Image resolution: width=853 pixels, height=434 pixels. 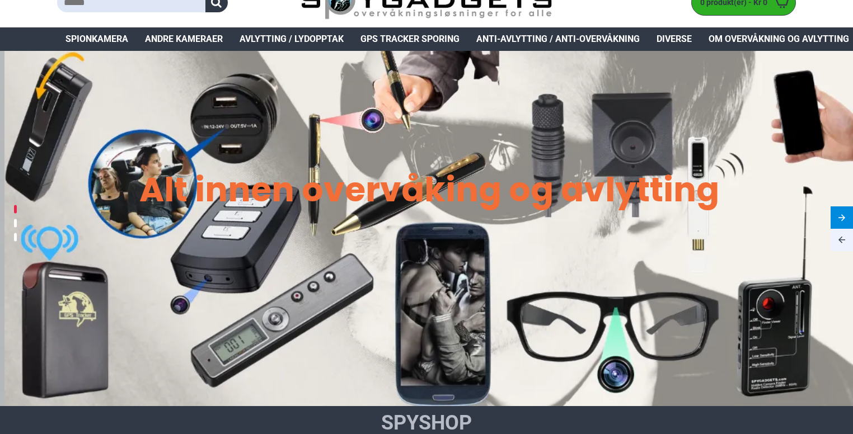 What do you see at coordinates (558, 39) in the screenshot?
I see `a: Anti-avlytting / Anti-overvåkning` at bounding box center [558, 39].